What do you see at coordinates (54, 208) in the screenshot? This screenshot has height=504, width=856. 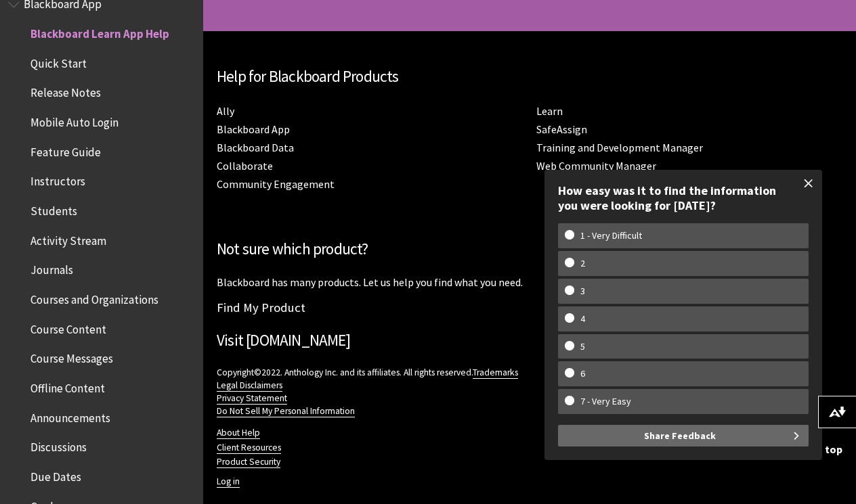 I see `span: Students` at bounding box center [54, 208].